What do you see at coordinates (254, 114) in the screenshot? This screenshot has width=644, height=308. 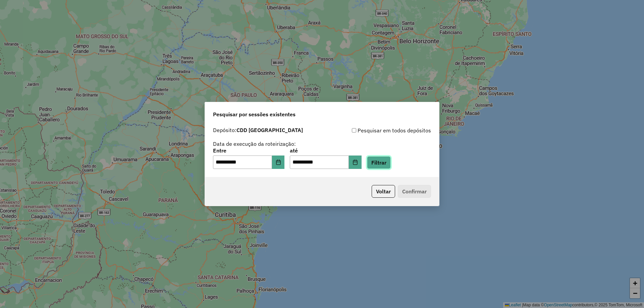 I see `span: Pesquisar por sessões existentes` at bounding box center [254, 114].